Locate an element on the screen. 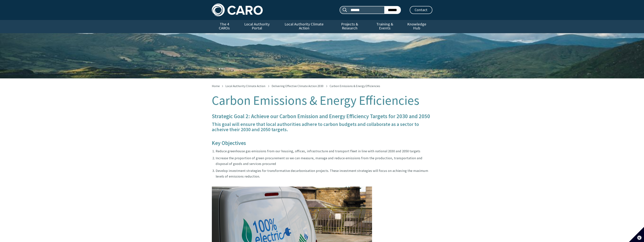 Image resolution: width=644 pixels, height=242 pixels. a: Local Authority Portal is located at coordinates (257, 27).